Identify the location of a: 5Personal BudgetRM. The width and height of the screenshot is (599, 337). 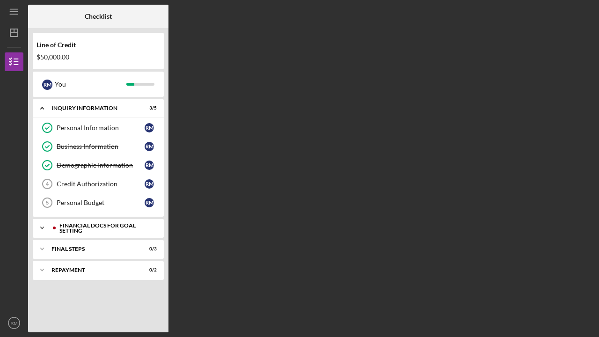
(98, 203).